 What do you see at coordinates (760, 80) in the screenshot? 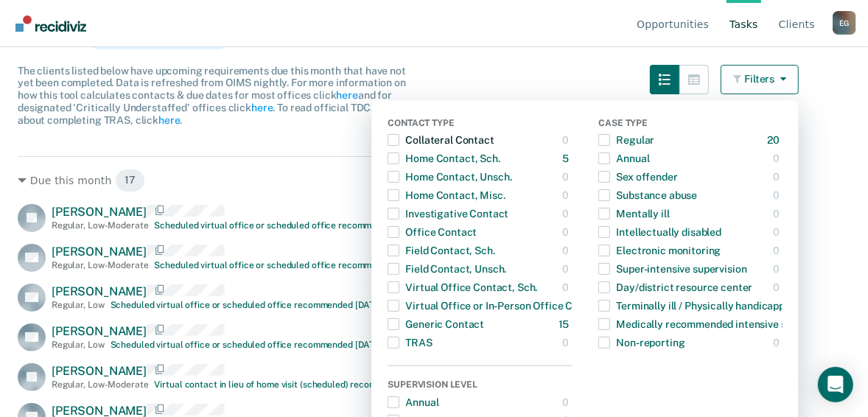
I see `button: Filters` at bounding box center [760, 80].